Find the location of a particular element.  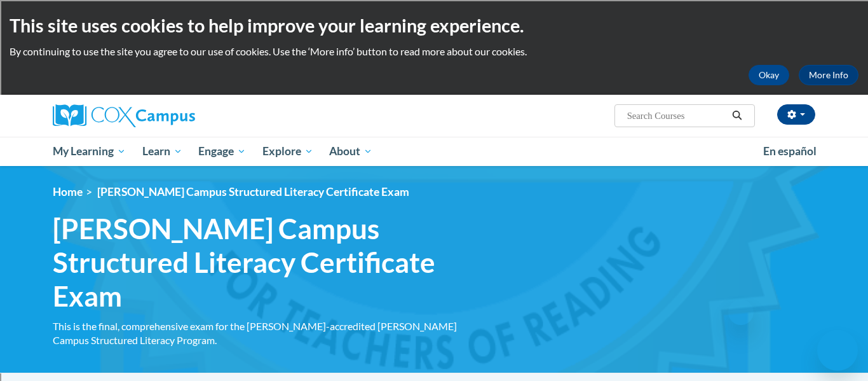

span: Engage is located at coordinates (222, 151).